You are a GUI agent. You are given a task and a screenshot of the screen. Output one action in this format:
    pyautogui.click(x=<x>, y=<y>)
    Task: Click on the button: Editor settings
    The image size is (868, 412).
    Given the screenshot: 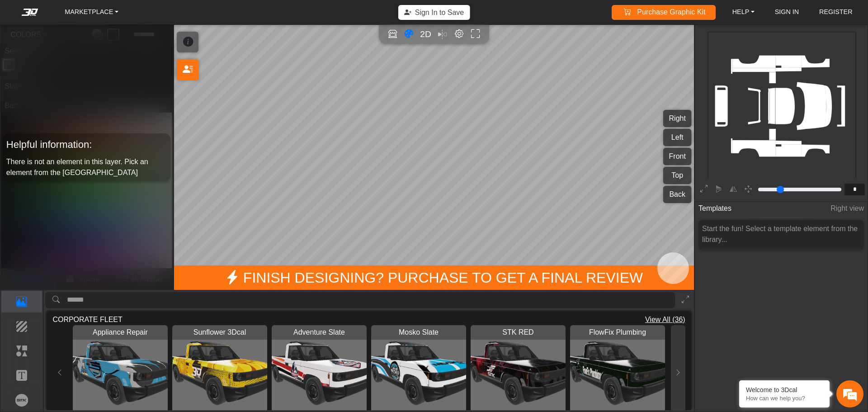 What is the action you would take?
    pyautogui.click(x=459, y=34)
    